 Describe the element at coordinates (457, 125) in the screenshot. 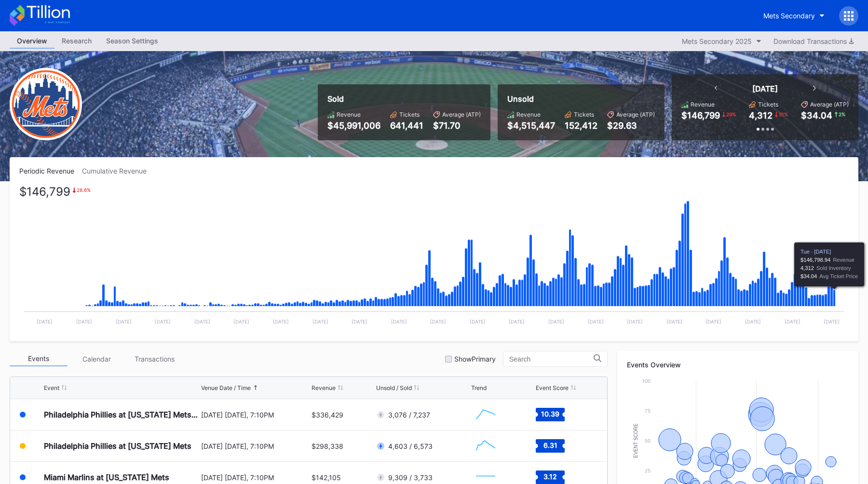

I see `div: $71.70` at that location.